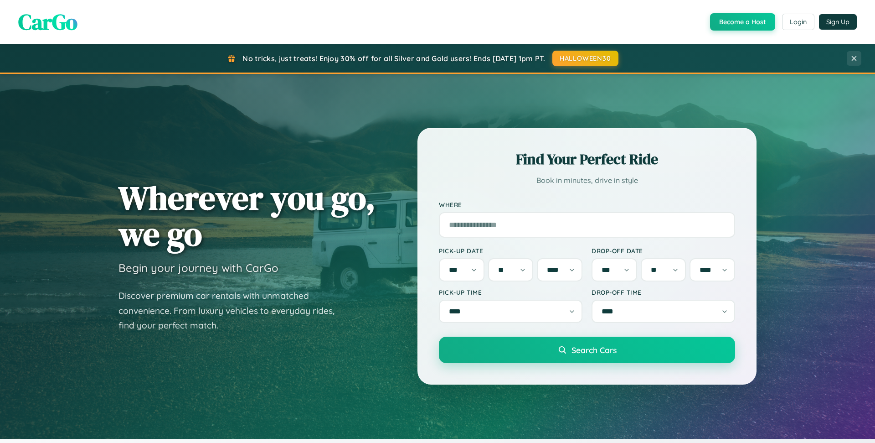  I want to click on h3: Begin your journey with CarGo, so click(198, 268).